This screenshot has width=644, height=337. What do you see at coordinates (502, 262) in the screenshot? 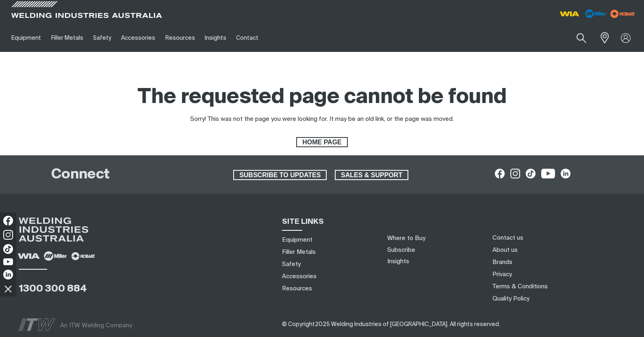
I see `a: Brands` at bounding box center [502, 262].